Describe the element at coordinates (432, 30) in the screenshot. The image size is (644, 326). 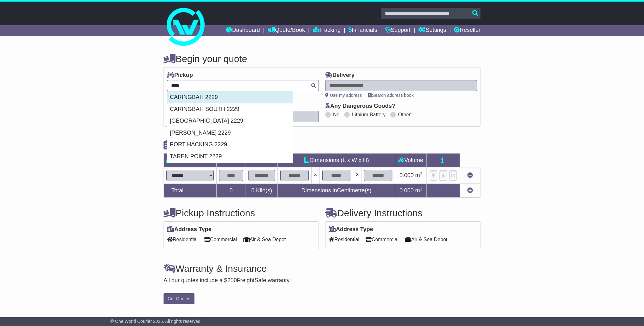
I see `a: Settings` at that location.